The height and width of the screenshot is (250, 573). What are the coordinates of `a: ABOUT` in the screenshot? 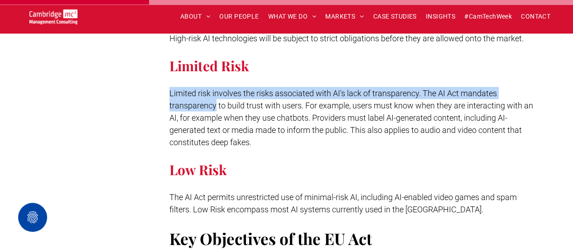 It's located at (195, 16).